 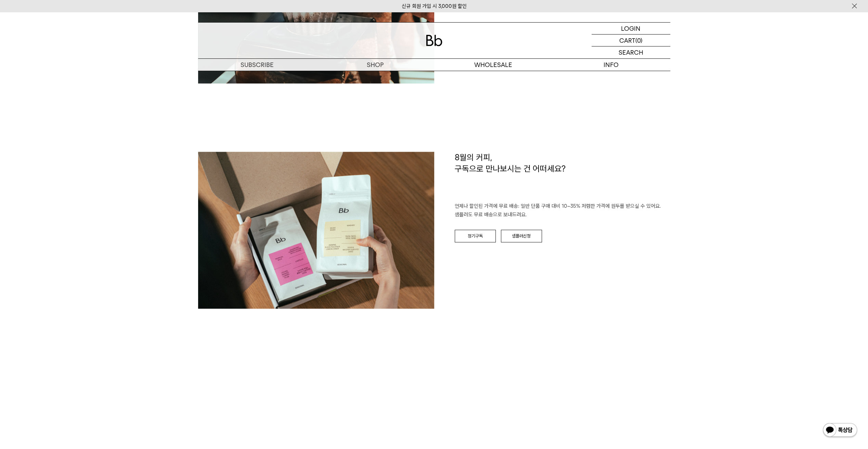 I want to click on a: SHOP, so click(x=375, y=65).